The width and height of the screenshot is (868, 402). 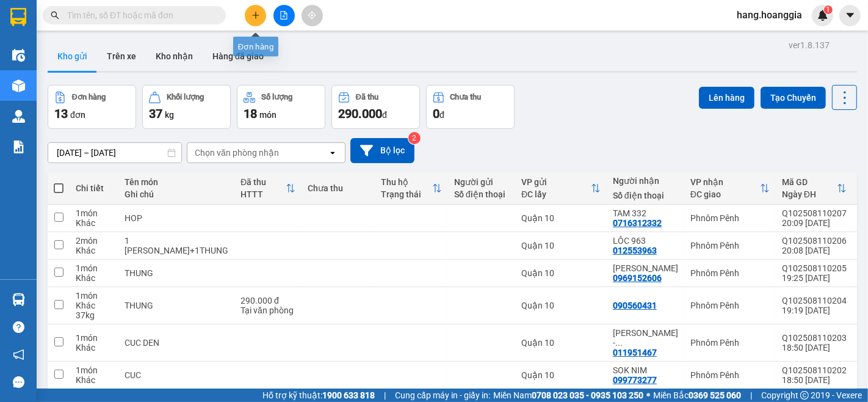 I want to click on span: message, so click(x=19, y=382).